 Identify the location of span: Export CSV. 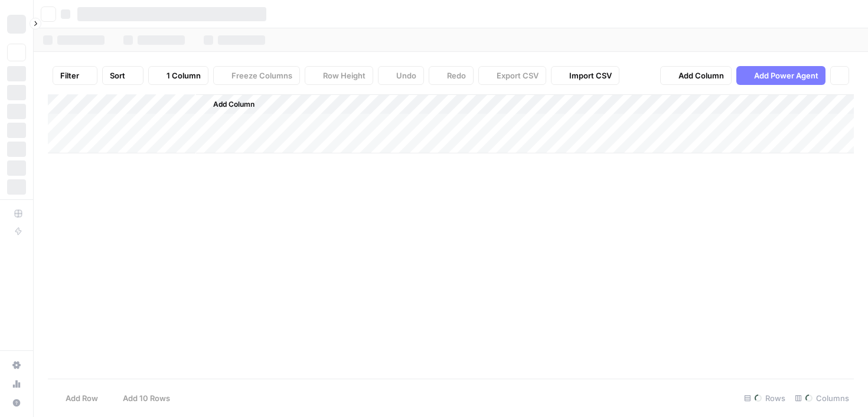
(518, 76).